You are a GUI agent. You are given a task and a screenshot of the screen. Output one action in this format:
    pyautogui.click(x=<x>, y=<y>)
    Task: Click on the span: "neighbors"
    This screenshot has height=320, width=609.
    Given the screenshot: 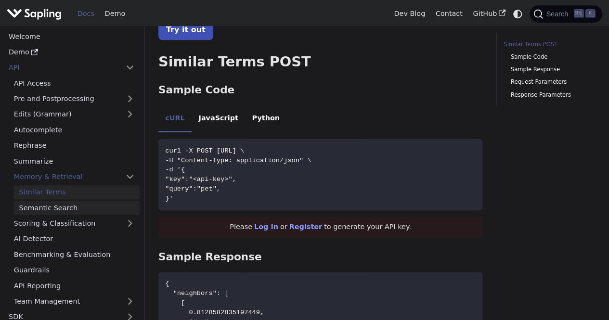 What is the action you would take?
    pyautogui.click(x=195, y=293)
    